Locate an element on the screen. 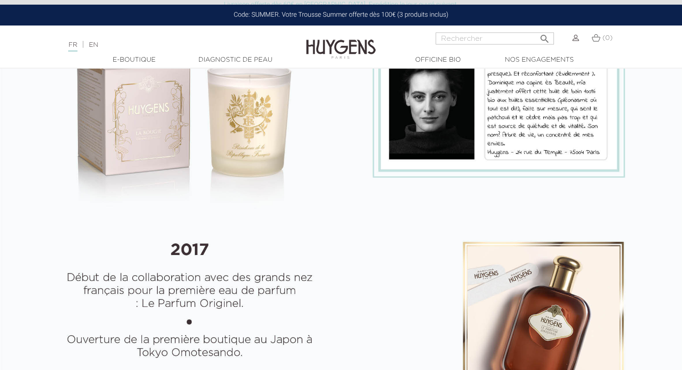 This screenshot has width=682, height=370. a: FR is located at coordinates (72, 46).